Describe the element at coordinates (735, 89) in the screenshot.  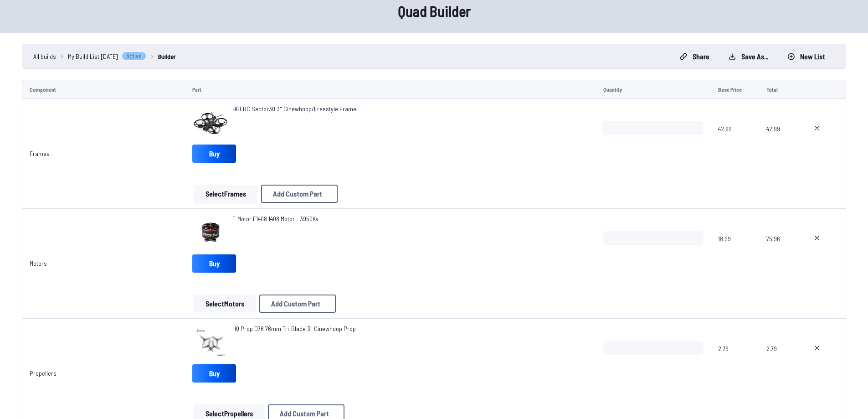
I see `td: Base Price` at that location.